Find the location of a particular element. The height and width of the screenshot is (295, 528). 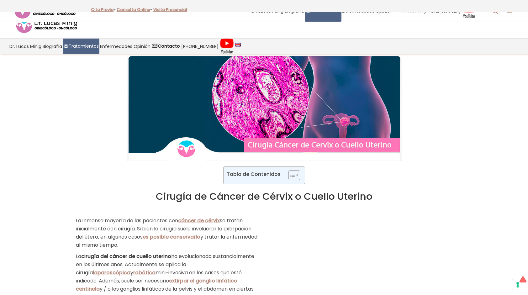

span: Opinión is located at coordinates (142, 46).